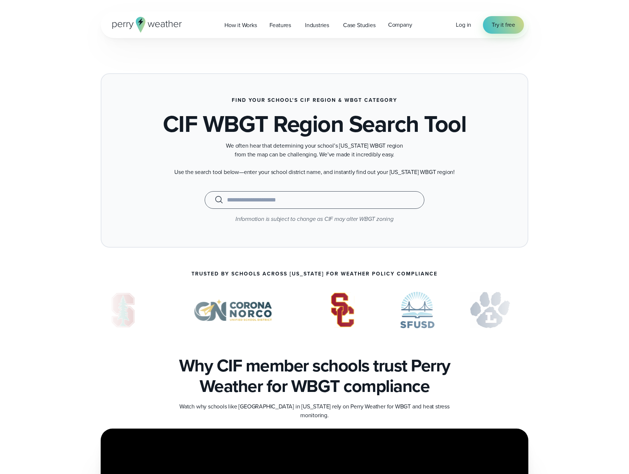  Describe the element at coordinates (490, 310) in the screenshot. I see `div: 5 of 7` at that location.